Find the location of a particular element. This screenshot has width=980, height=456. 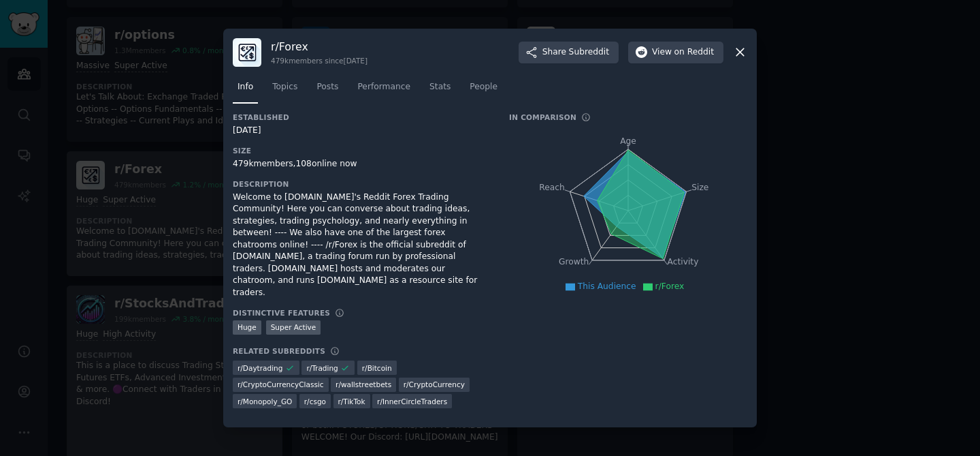

span: r/ csgo is located at coordinates (315, 402).